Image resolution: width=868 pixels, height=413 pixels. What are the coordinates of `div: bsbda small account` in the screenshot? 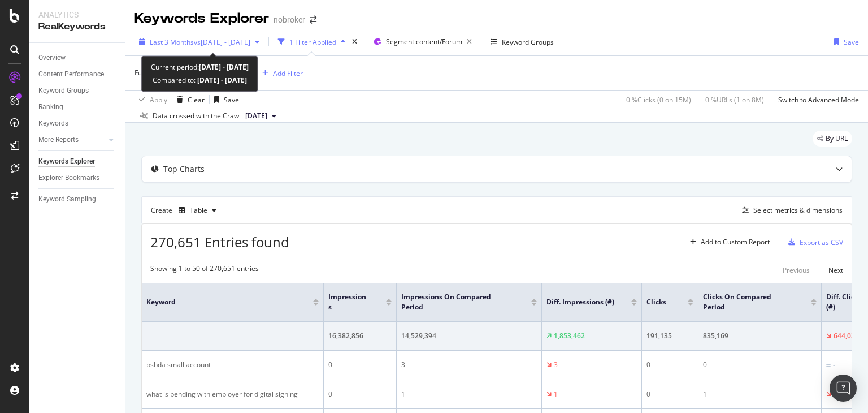 It's located at (233, 365).